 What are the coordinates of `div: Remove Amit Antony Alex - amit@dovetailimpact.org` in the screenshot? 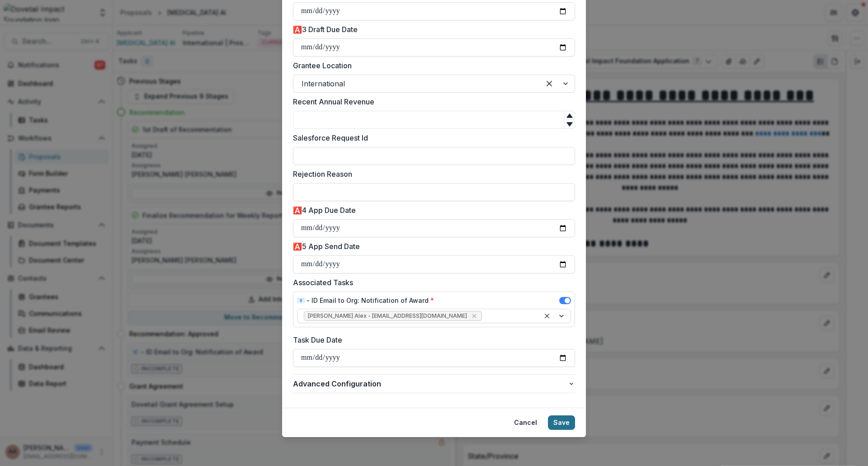 It's located at (474, 316).